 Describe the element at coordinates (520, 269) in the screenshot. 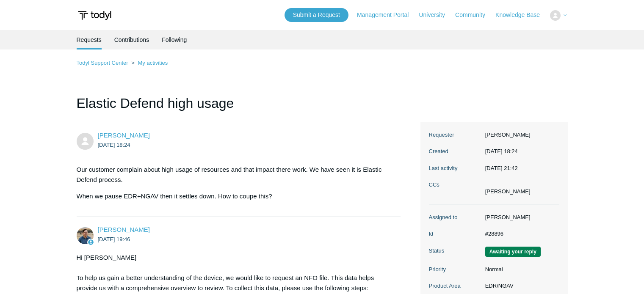

I see `dd: Normal` at that location.